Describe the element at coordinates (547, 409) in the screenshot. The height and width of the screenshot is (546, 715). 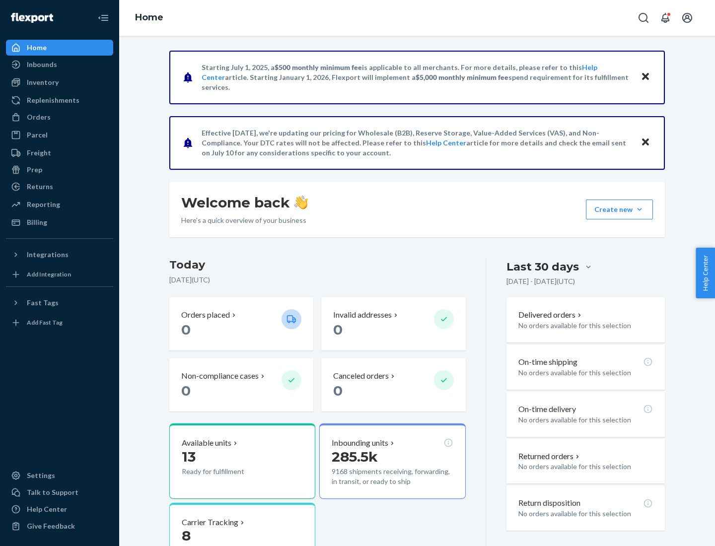
I see `p: On-time delivery` at that location.